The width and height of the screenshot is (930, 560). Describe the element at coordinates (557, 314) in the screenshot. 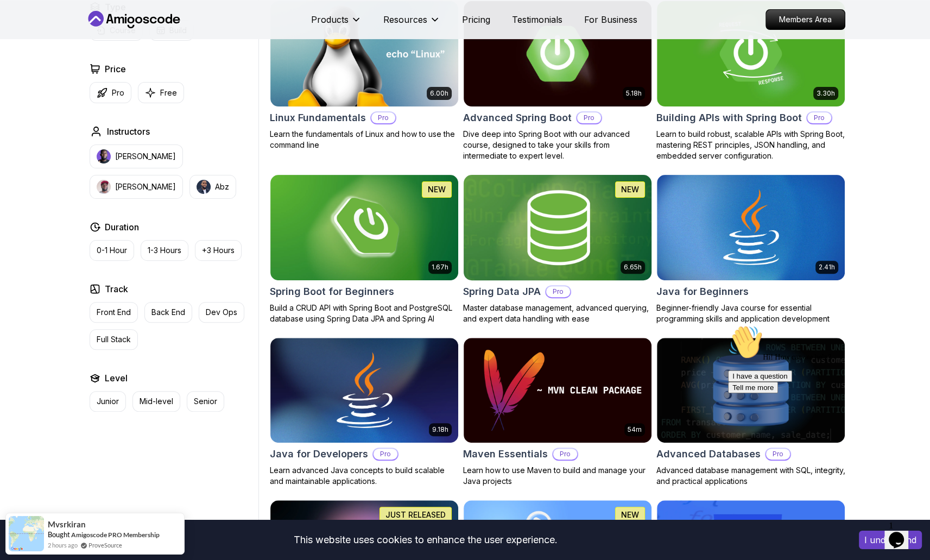

I see `p: Master database management, advanced querying, and expert data handling with ease` at that location.